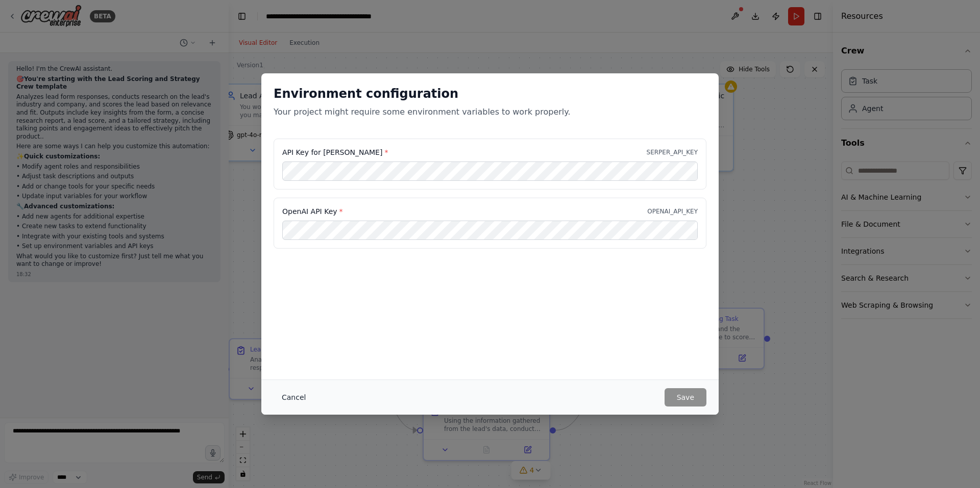 This screenshot has height=488, width=980. Describe the element at coordinates (490, 112) in the screenshot. I see `p: Your project might require some environment variables to work properly.` at that location.